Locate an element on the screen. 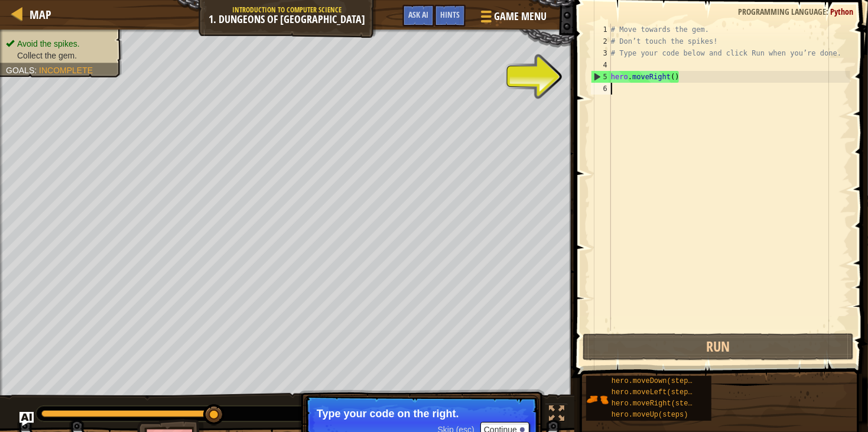  span: Avoid the spikes. is located at coordinates (49, 44).